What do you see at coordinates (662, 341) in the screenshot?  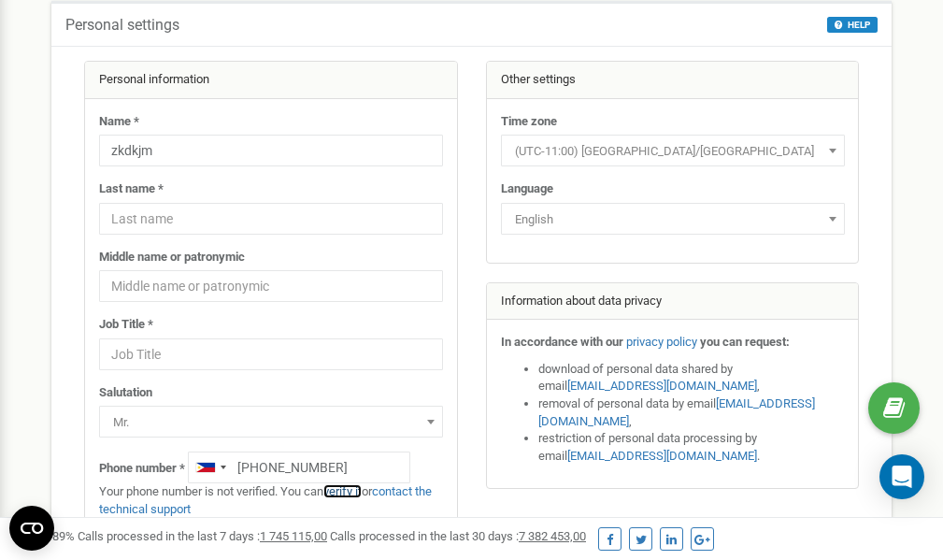 I see `a: privacy policy` at bounding box center [662, 341].